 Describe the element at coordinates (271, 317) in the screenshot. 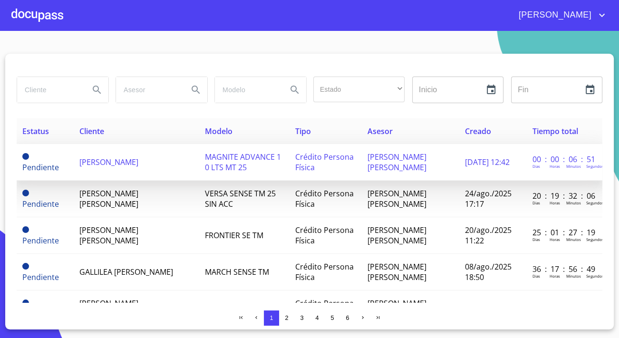

I see `span: 1` at that location.